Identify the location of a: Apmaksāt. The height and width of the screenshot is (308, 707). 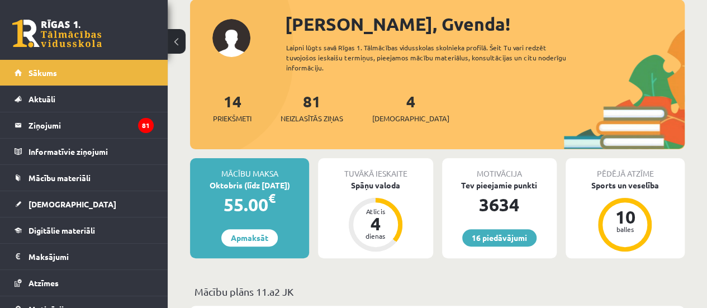
(249, 237).